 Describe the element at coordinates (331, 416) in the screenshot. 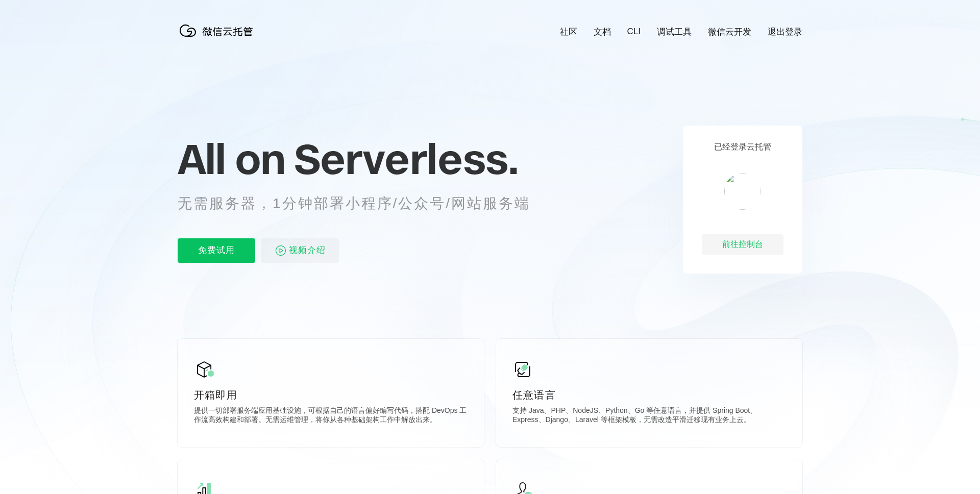

I see `p: 提供一切部署服务端应用基础设施，可根据自己的语言偏好编写代码，搭配 DevOps 工作流高效构建和部署。无需运维管理，将你从各种基础架构工作中解放出来。` at that location.